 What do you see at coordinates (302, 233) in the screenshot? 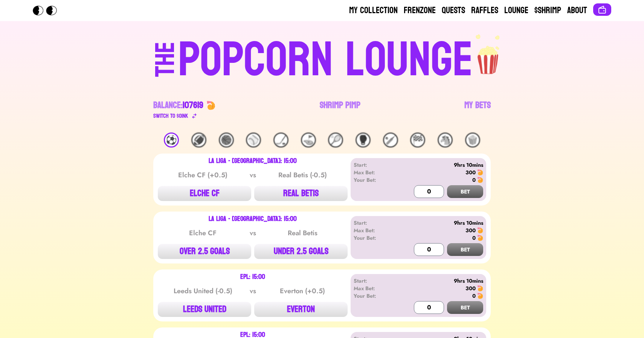
I see `div: Real Betis` at bounding box center [302, 233].